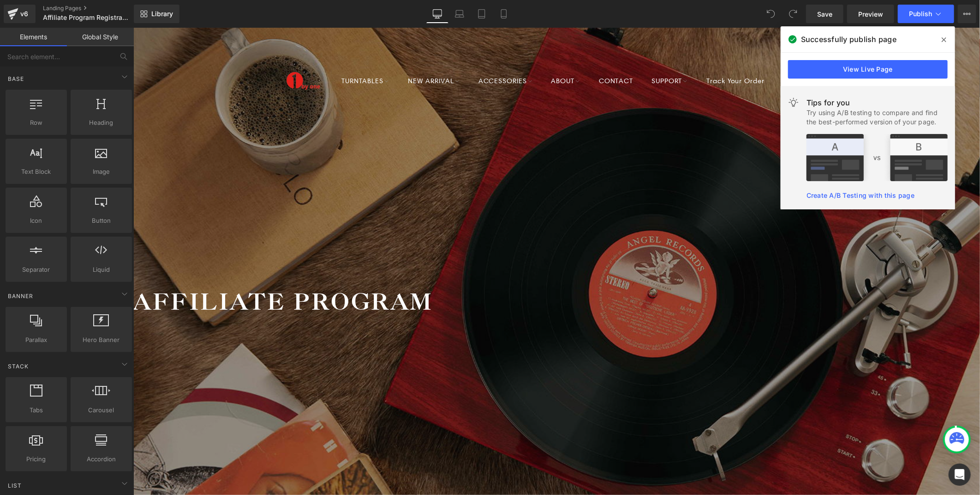 The width and height of the screenshot is (980, 495). Describe the element at coordinates (504, 13) in the screenshot. I see `a: Mobile` at that location.